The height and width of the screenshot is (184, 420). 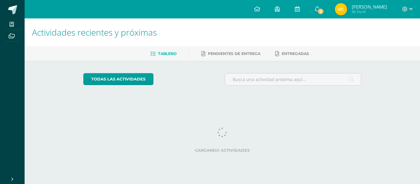 I want to click on a: Entregadas, so click(x=292, y=54).